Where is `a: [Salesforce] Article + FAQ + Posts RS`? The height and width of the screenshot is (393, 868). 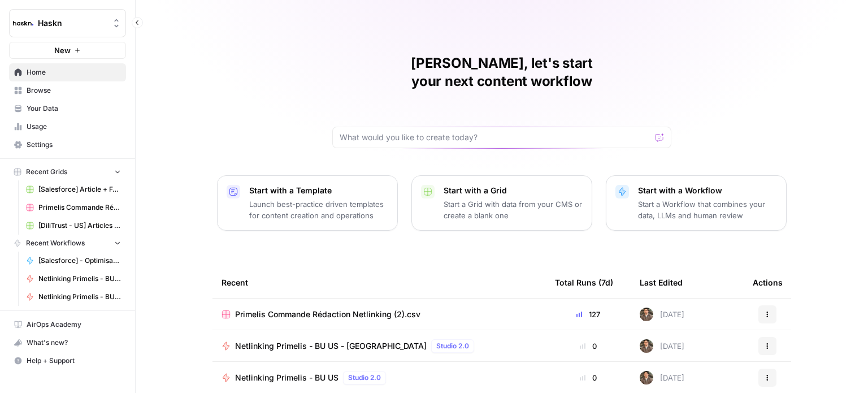 a: [Salesforce] Article + FAQ + Posts RS is located at coordinates (74, 189).